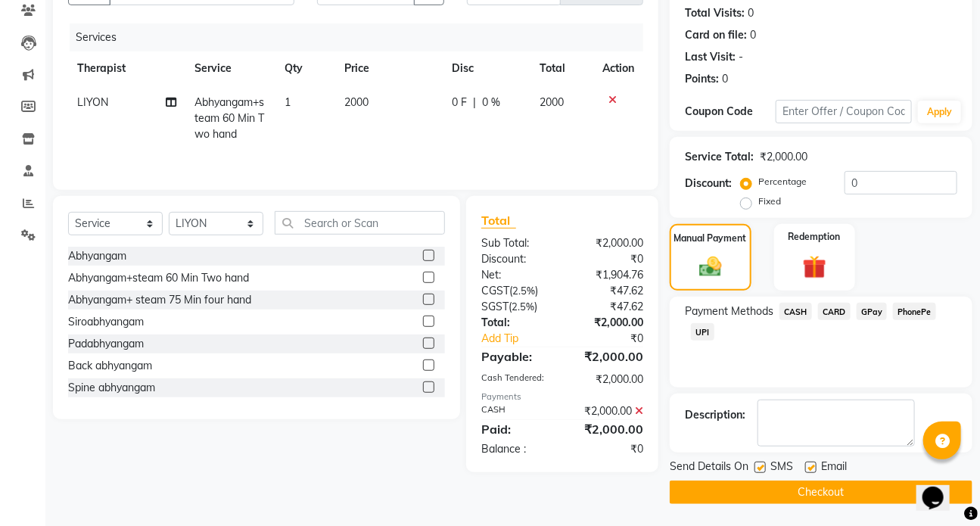 This screenshot has height=526, width=980. What do you see at coordinates (459, 102) in the screenshot?
I see `span: 0 F` at bounding box center [459, 102].